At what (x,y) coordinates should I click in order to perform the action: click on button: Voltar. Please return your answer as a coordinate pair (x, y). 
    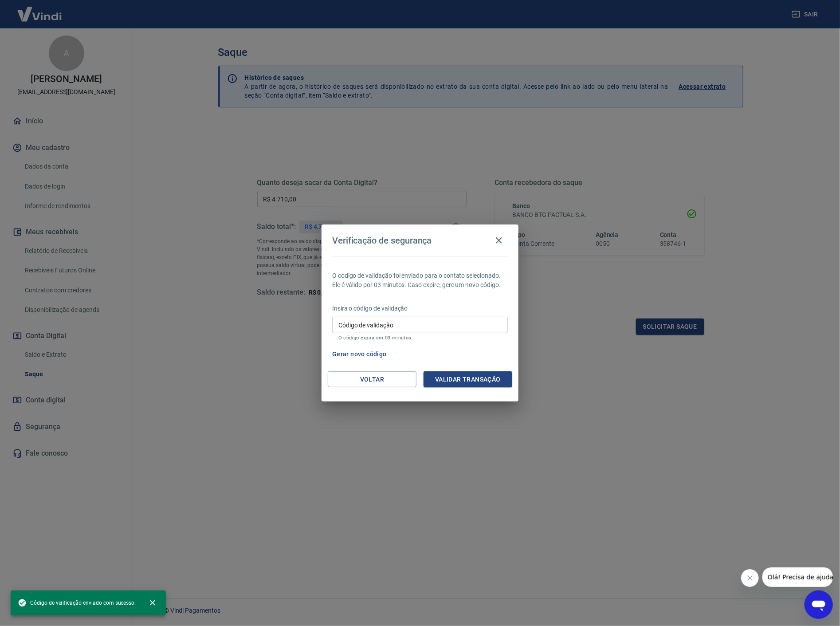
    Looking at the image, I should click on (372, 379).